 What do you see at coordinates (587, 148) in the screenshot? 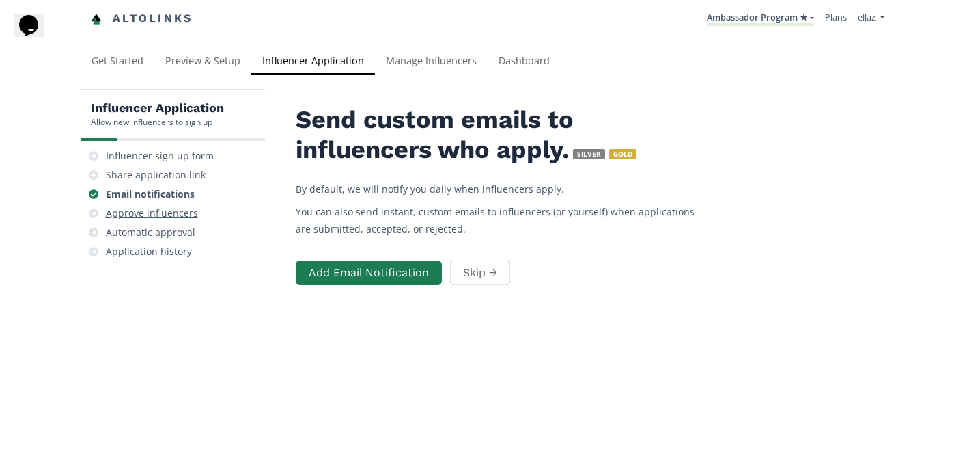
I see `a: SILVER` at bounding box center [587, 148].